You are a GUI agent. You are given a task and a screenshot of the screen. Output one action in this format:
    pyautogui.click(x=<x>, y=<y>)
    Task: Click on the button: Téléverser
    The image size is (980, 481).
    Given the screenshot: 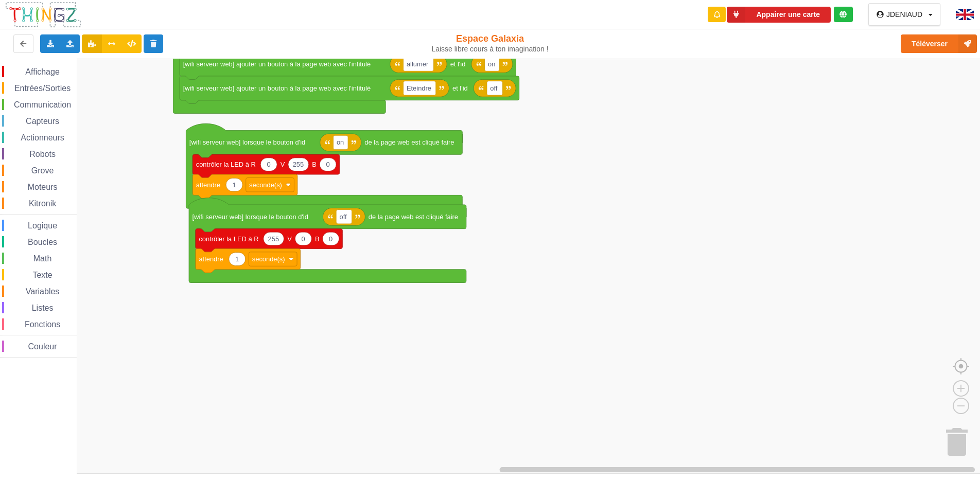 What is the action you would take?
    pyautogui.click(x=939, y=44)
    